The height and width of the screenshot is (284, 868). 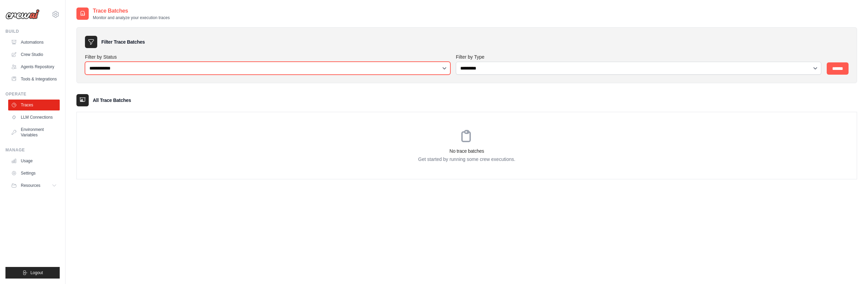 I want to click on h3: No trace batches, so click(x=467, y=151).